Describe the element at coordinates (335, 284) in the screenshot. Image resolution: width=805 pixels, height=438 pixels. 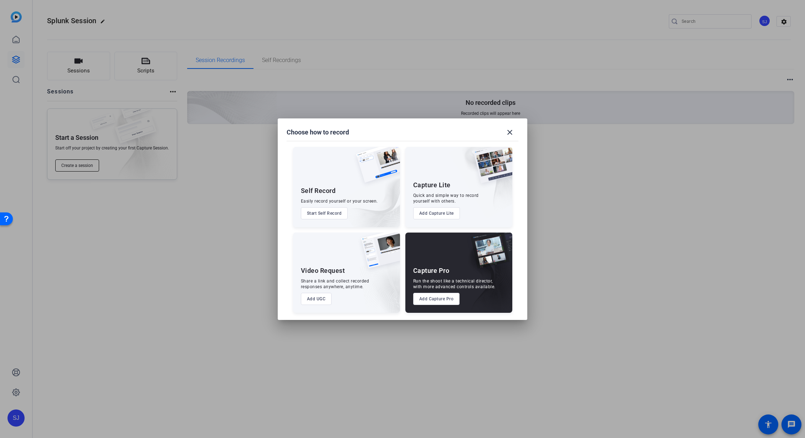
I see `div: Share a link and collect recorded responses anywhere, anytime.` at that location.